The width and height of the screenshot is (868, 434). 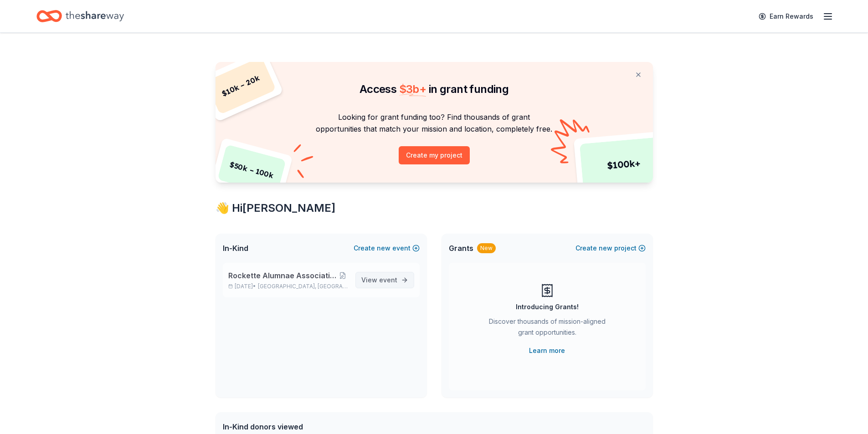 I want to click on div: Introducing Grants!, so click(x=547, y=307).